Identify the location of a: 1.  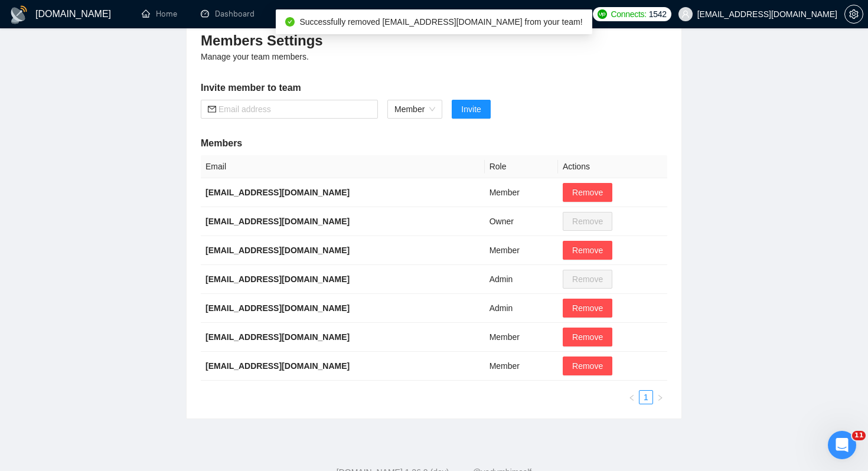
(646, 397).